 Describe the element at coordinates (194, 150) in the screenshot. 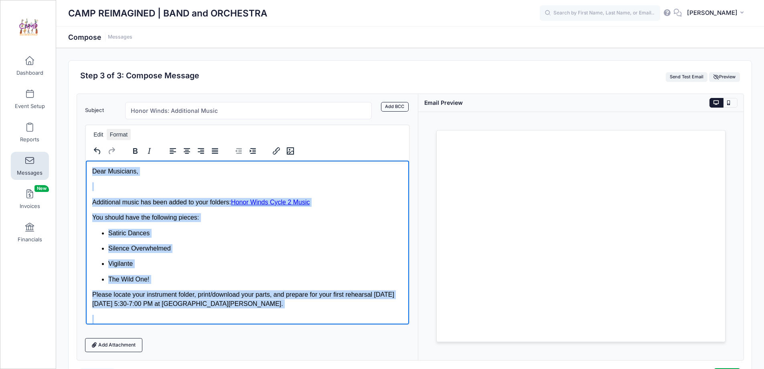

I see `div: alignment` at that location.